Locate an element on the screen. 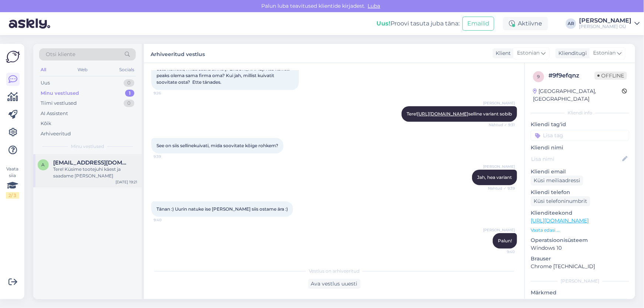  div: Tiimi vestlused is located at coordinates (59, 103).